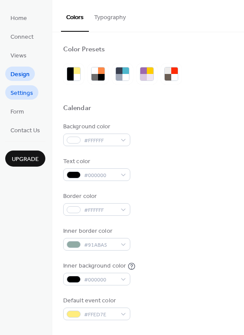  I want to click on span: #FFED7E, so click(100, 315).